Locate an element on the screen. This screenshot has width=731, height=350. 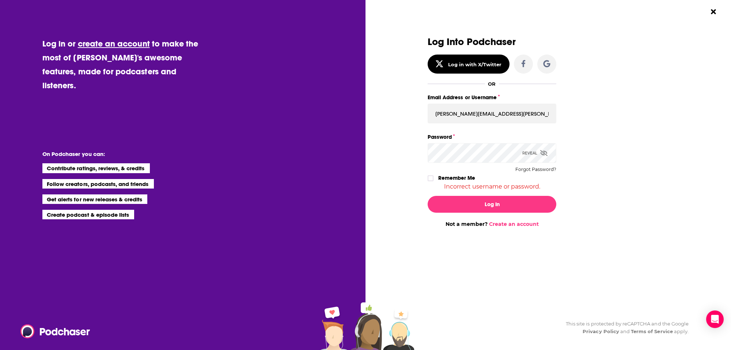
div: OR is located at coordinates (492, 84).